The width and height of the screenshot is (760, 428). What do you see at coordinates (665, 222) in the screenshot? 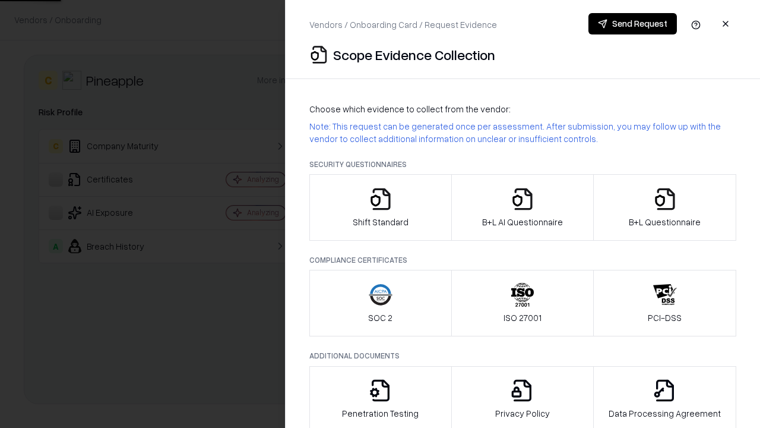
I see `p: B+L Questionnaire` at bounding box center [665, 222].